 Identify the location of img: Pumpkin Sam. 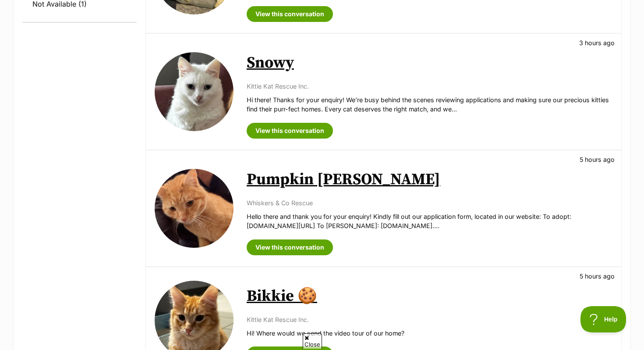
(194, 208).